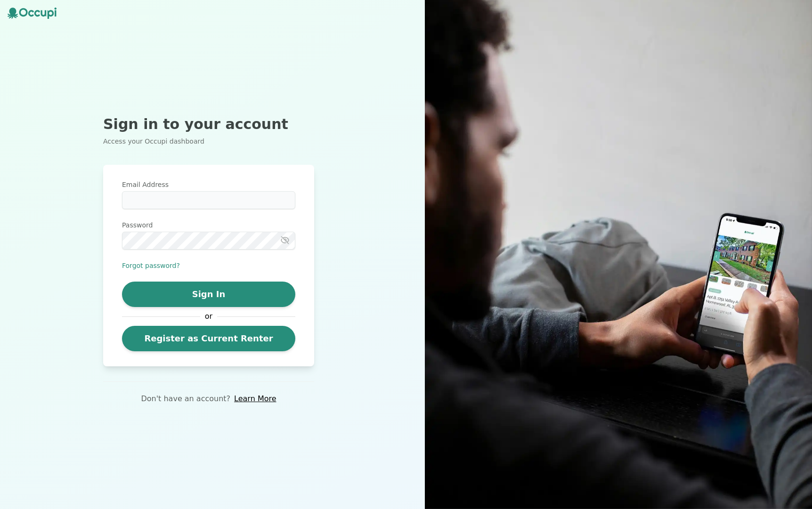 This screenshot has width=812, height=509. I want to click on label: Email Address, so click(209, 185).